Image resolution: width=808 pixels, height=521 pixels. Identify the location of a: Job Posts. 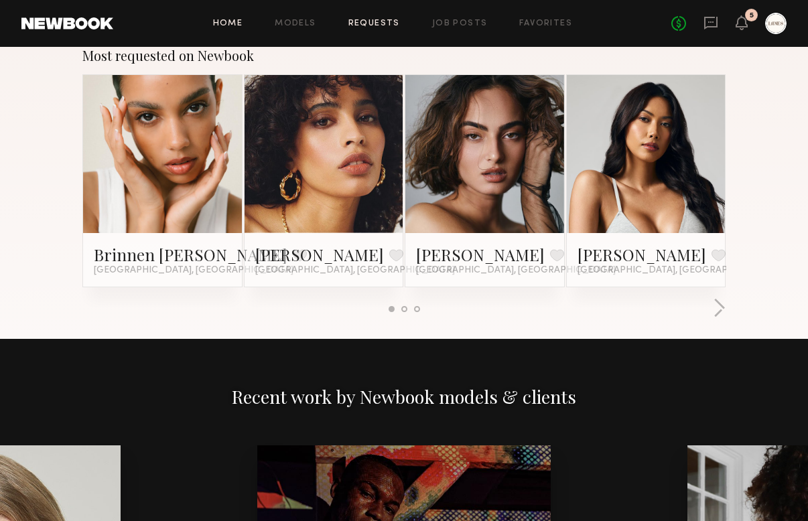
(459, 23).